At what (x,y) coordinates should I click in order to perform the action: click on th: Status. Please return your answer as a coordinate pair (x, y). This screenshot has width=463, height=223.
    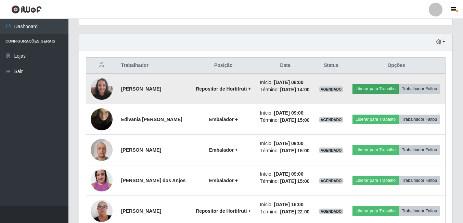
    Looking at the image, I should click on (331, 65).